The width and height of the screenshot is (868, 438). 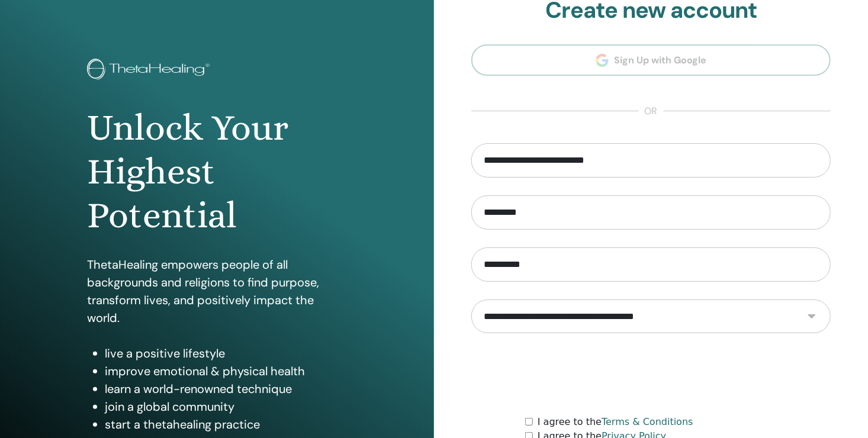 What do you see at coordinates (615, 422) in the screenshot?
I see `label: I agree to the` at bounding box center [615, 422].